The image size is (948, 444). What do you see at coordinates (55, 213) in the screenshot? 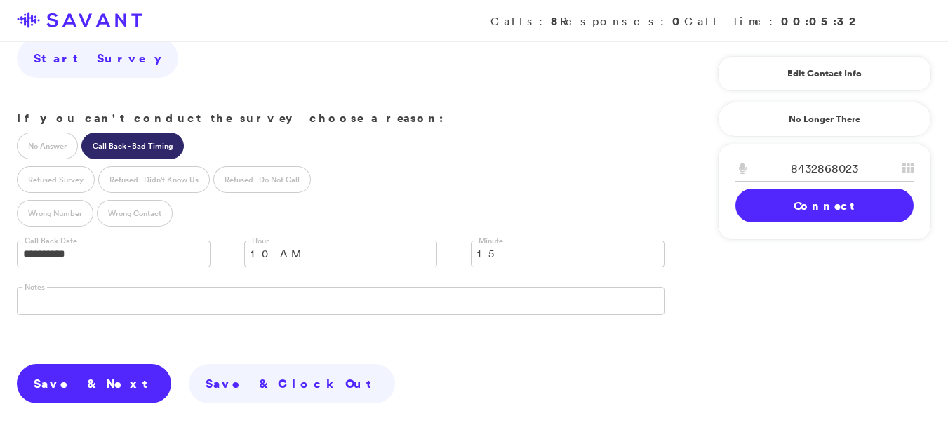
I see `label: Wrong Number` at bounding box center [55, 213].